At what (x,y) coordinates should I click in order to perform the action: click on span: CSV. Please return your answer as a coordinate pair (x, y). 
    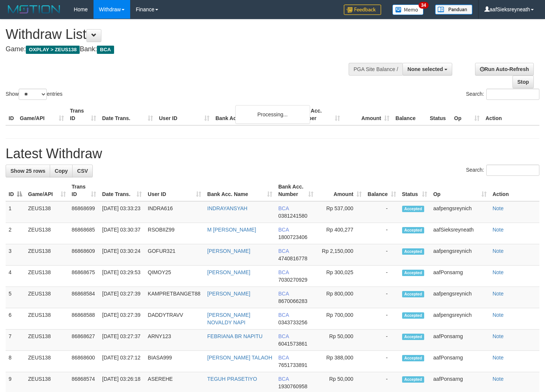
    Looking at the image, I should click on (82, 171).